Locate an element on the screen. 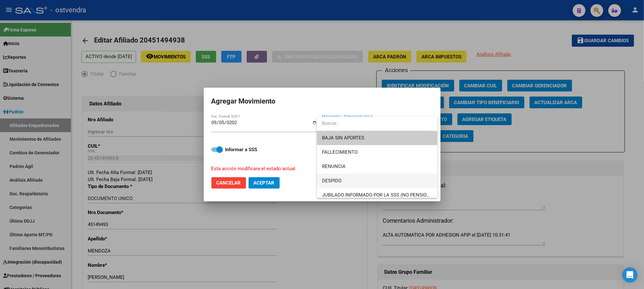 The image size is (644, 289). span: JUBILADO INFORMADO POR LA SSS (NO PENSIONADO) is located at coordinates (381, 195).